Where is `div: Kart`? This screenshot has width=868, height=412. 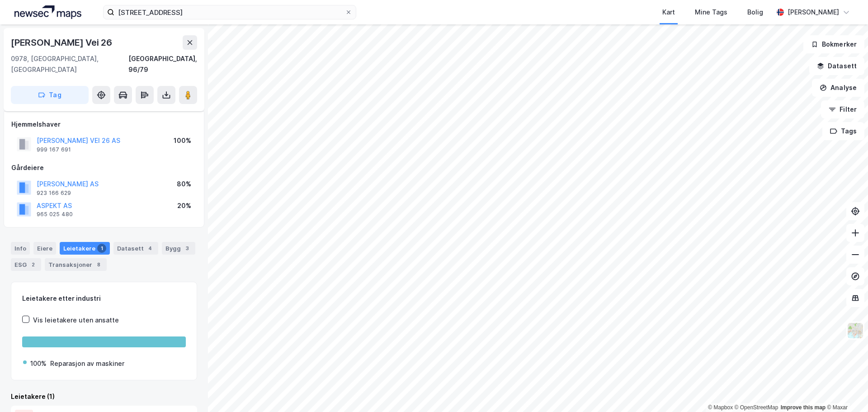
div: Kart is located at coordinates (669, 12).